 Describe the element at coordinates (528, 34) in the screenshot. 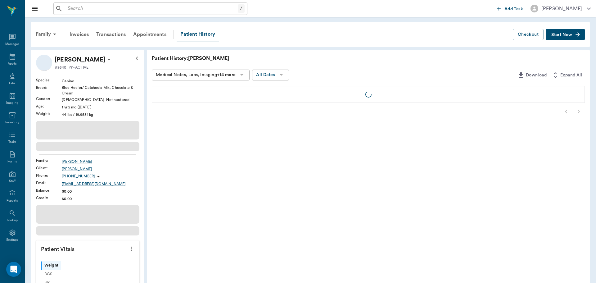

I see `button: Checkout` at that location.